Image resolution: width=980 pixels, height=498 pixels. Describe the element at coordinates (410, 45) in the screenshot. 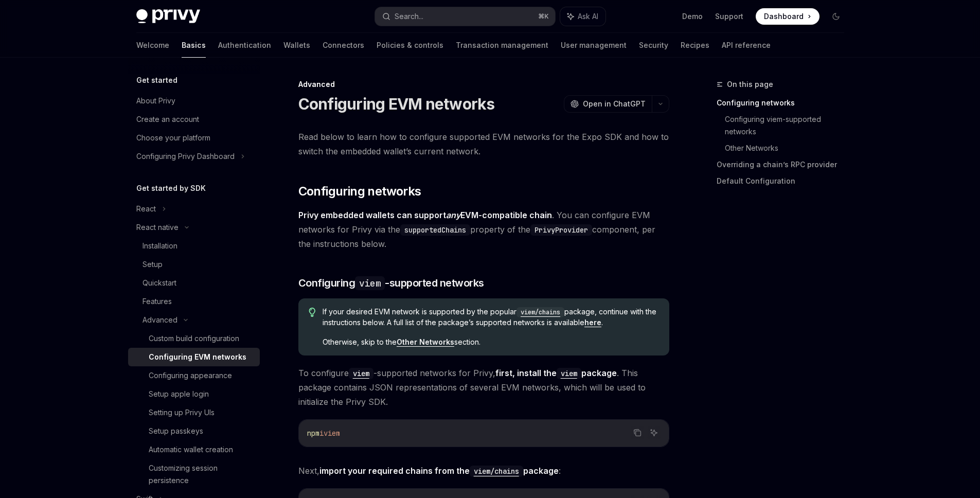

I see `a: Policies & controls` at that location.